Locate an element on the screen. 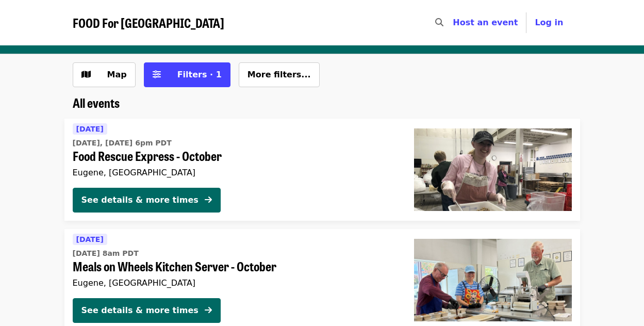 The width and height of the screenshot is (644, 326). img: Food Rescue Express - October organized by FOOD For Lane County is located at coordinates (492, 170).